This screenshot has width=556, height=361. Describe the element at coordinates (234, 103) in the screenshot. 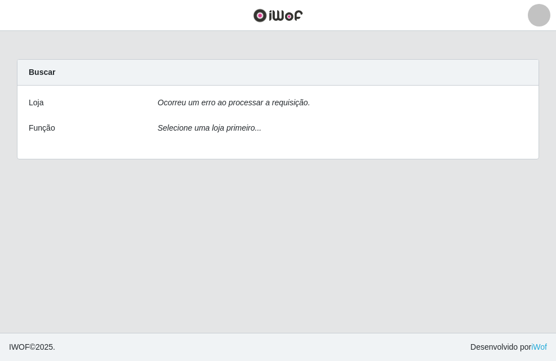

I see `i: Ocorreu um erro ao processar a requisição.` at that location.